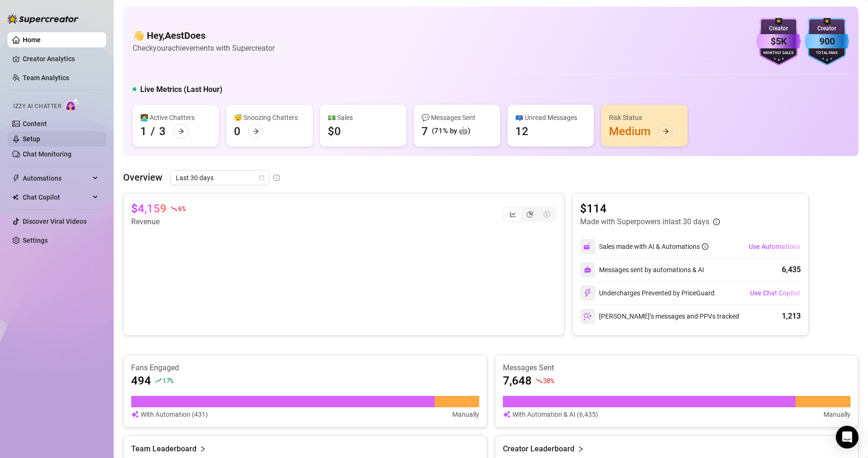 This screenshot has height=458, width=868. What do you see at coordinates (779, 41) in the screenshot?
I see `div: $5K` at bounding box center [779, 41].